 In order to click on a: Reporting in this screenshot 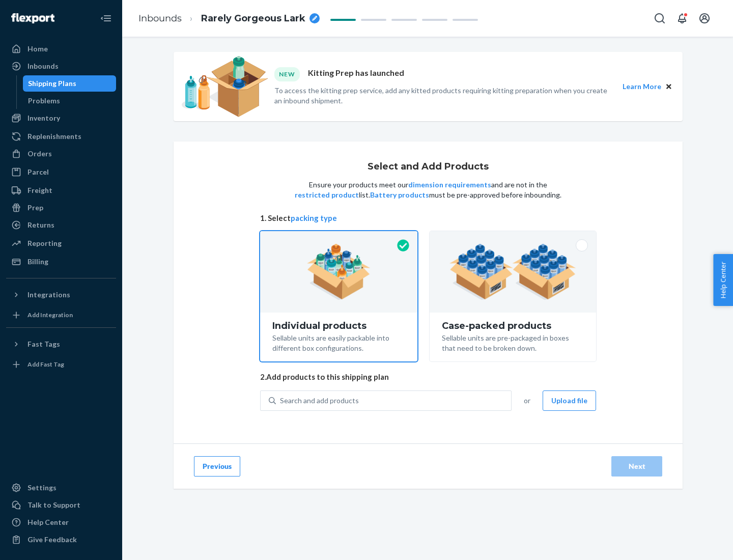, I will do `click(61, 244)`.